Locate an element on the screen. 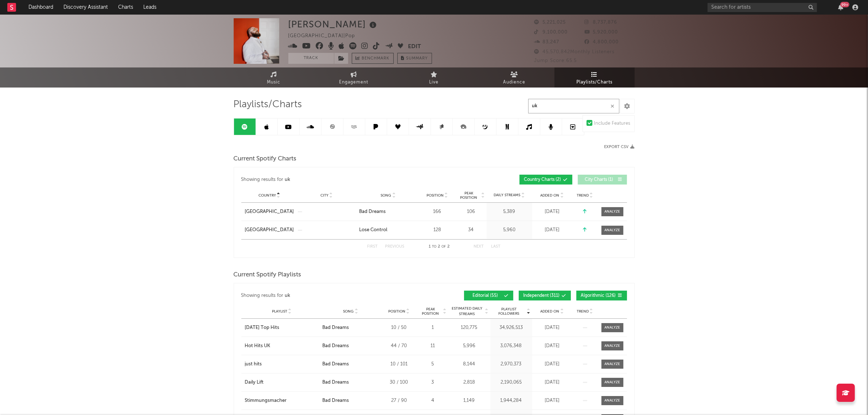 Image resolution: width=868 pixels, height=415 pixels. div: 34,926,513 is located at coordinates (511, 328).